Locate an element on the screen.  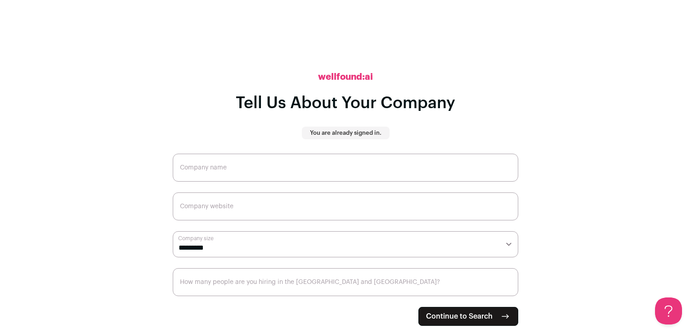
h1: Tell Us About Your Company is located at coordinates (346, 103).